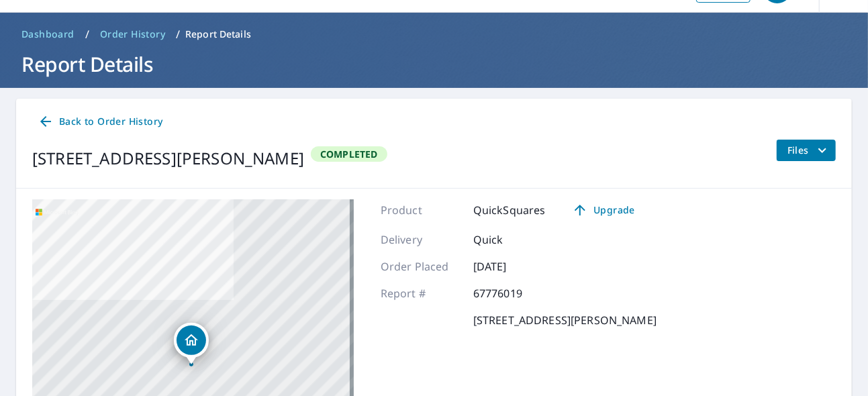 This screenshot has height=396, width=868. What do you see at coordinates (218, 35) in the screenshot?
I see `p: Report Details` at bounding box center [218, 35].